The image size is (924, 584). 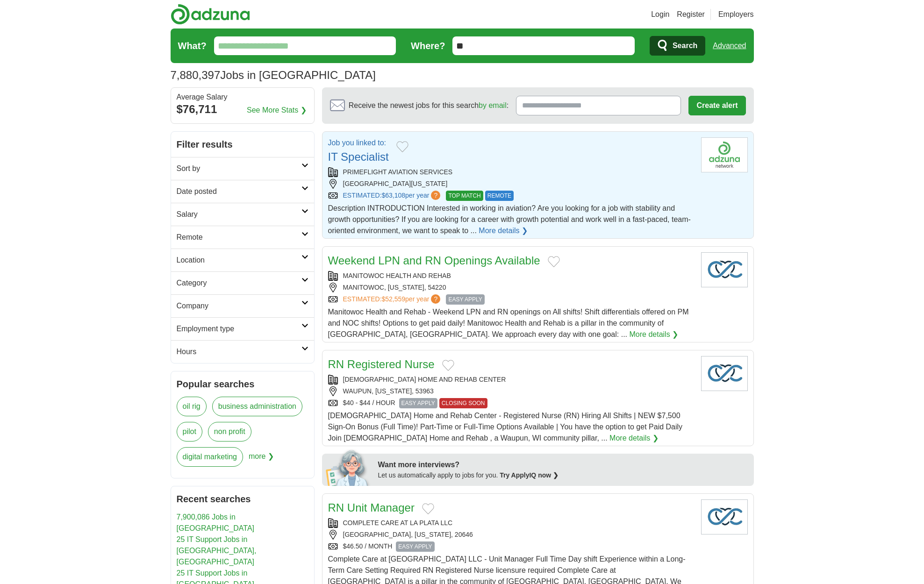 I want to click on h2: Remote, so click(x=239, y=238).